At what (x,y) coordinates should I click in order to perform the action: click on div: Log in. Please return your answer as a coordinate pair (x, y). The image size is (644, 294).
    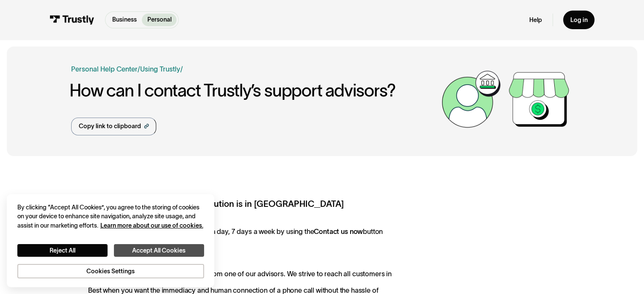
    Looking at the image, I should click on (579, 20).